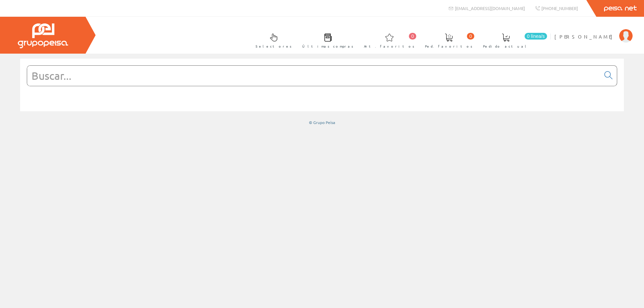 The width and height of the screenshot is (644, 308). Describe the element at coordinates (506, 46) in the screenshot. I see `span: Pedido actual` at that location.